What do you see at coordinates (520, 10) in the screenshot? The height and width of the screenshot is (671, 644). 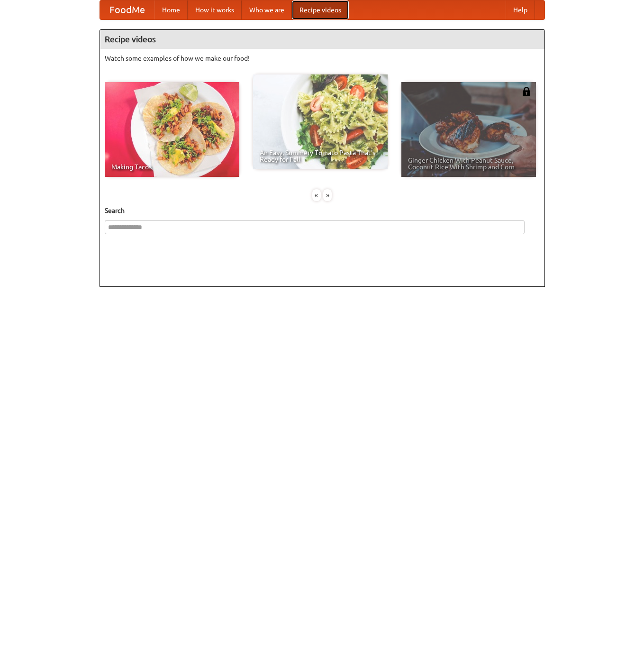 I see `a: Help` at bounding box center [520, 10].